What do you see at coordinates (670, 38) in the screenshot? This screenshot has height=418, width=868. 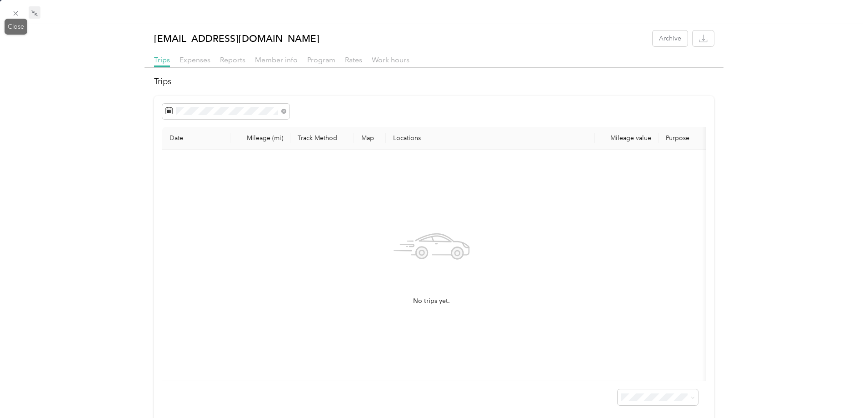 I see `button: Archive` at bounding box center [670, 38].